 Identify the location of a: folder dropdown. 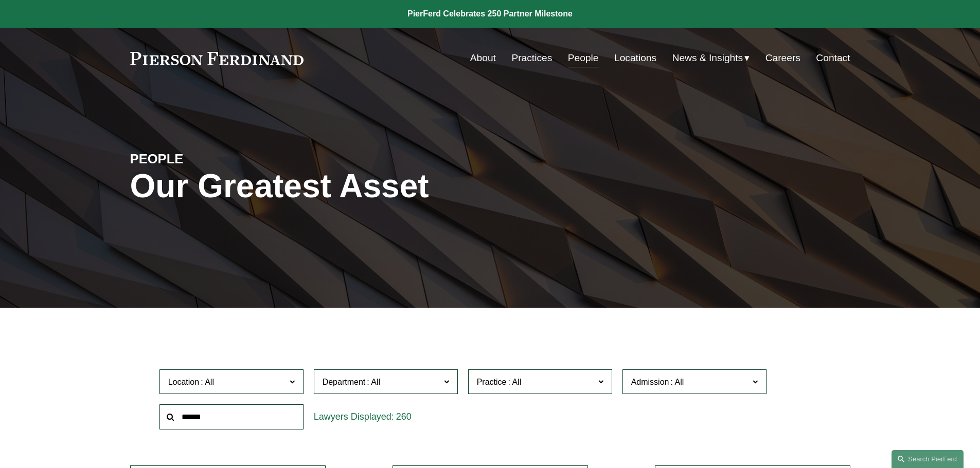
(711, 58).